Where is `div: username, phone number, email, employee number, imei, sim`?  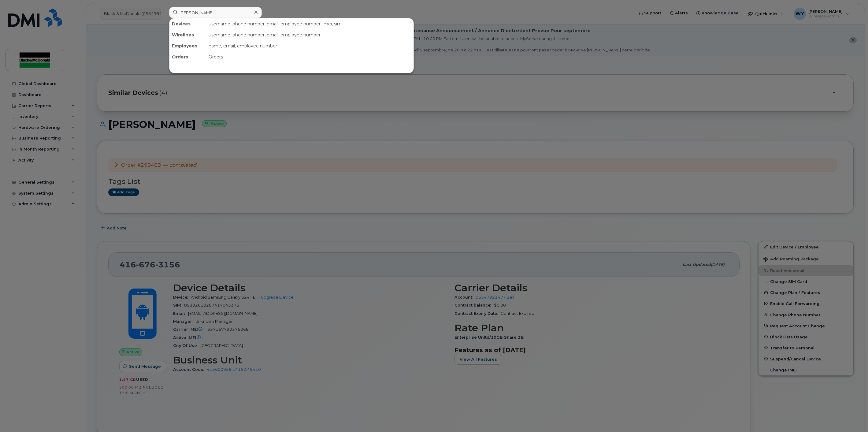 div: username, phone number, email, employee number, imei, sim is located at coordinates (310, 24).